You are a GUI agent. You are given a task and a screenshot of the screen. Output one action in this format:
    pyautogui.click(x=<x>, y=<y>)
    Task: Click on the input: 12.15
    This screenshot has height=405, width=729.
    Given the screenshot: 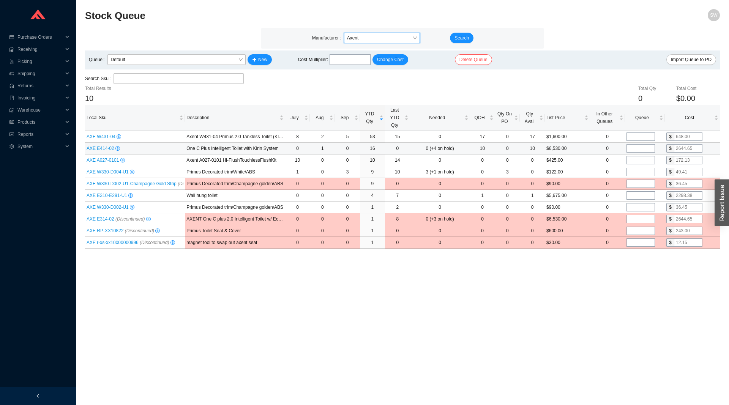 What is the action you would take?
    pyautogui.click(x=688, y=243)
    